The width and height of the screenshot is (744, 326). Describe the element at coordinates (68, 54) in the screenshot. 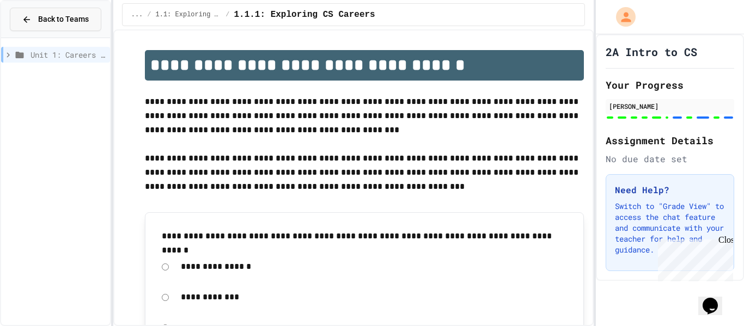

I see `span: Unit 1: Careers & Professionalism` at that location.